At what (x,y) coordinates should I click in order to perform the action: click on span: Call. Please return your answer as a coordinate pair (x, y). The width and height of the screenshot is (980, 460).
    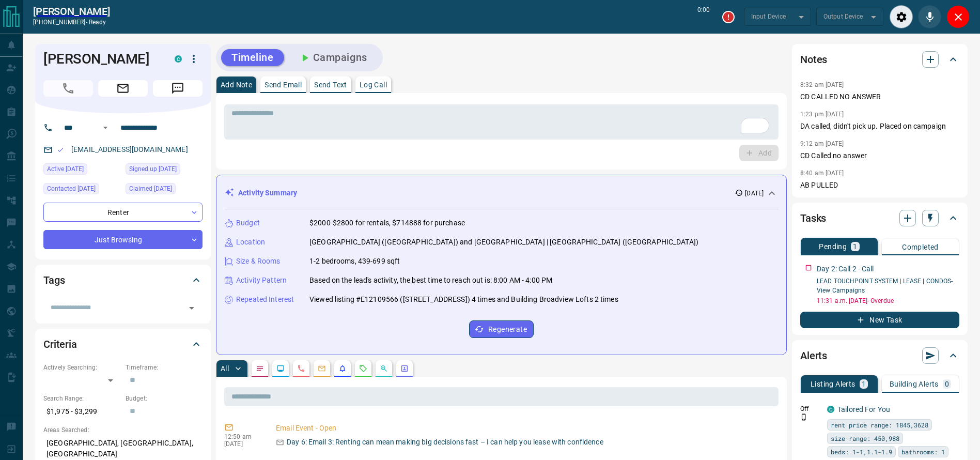
    Looking at the image, I should click on (68, 89).